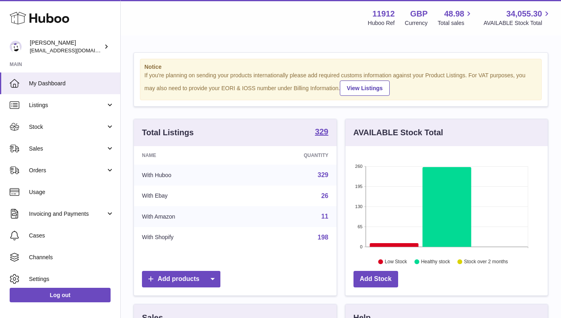 This screenshot has width=561, height=318. Describe the element at coordinates (291, 155) in the screenshot. I see `th: Quantity` at that location.